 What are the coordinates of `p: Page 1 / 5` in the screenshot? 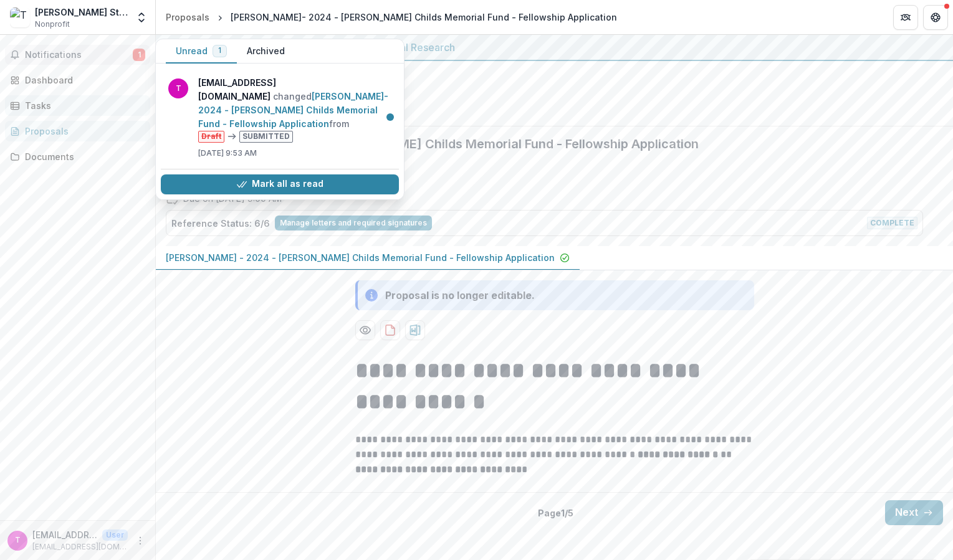 It's located at (555, 513).